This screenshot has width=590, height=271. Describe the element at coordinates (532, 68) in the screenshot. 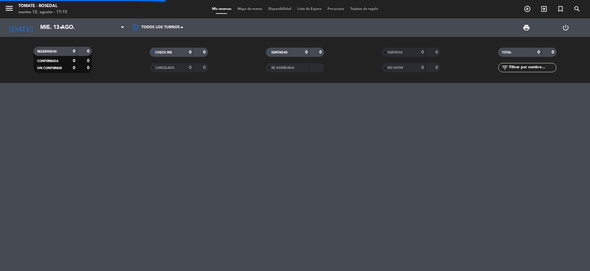

I see `input: Filtrar por nombre...` at that location.